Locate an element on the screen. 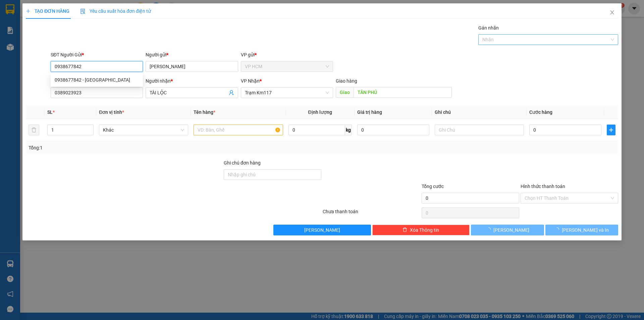 The height and width of the screenshot is (320, 644). span: delete is located at coordinates (405, 230).